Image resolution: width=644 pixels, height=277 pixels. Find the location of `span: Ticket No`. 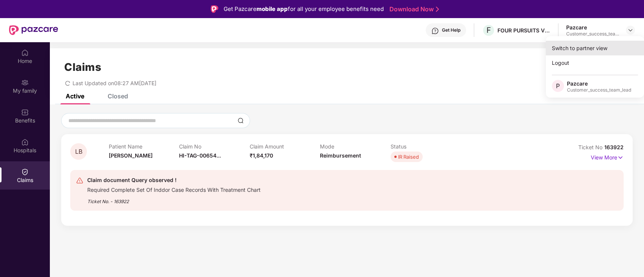

span: Ticket No is located at coordinates (591, 147).